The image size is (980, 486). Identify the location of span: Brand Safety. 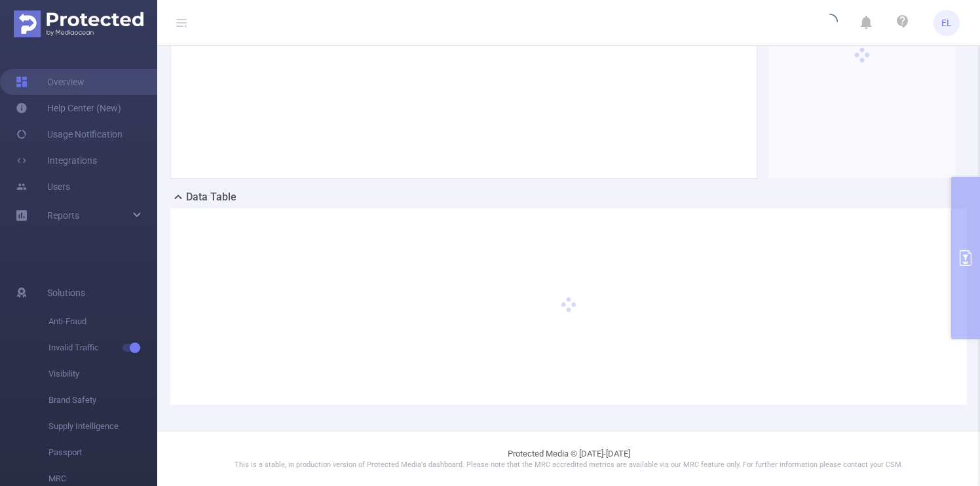
(103, 401).